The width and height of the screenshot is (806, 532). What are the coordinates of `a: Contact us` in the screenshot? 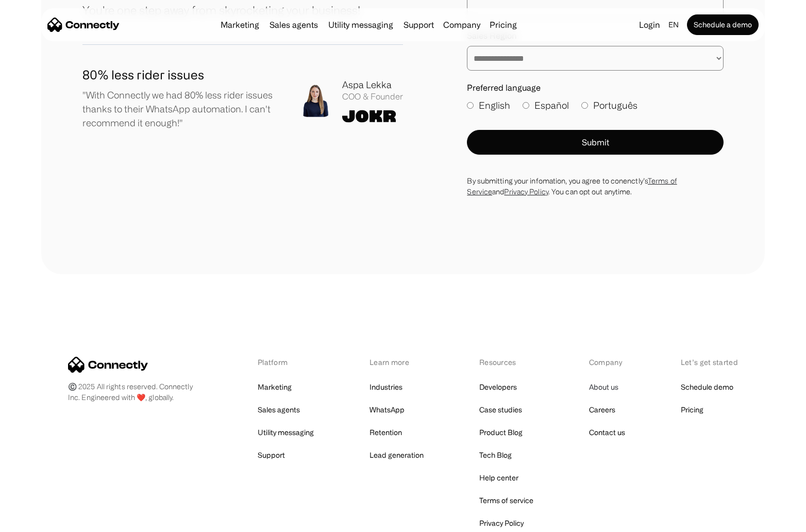 It's located at (608, 432).